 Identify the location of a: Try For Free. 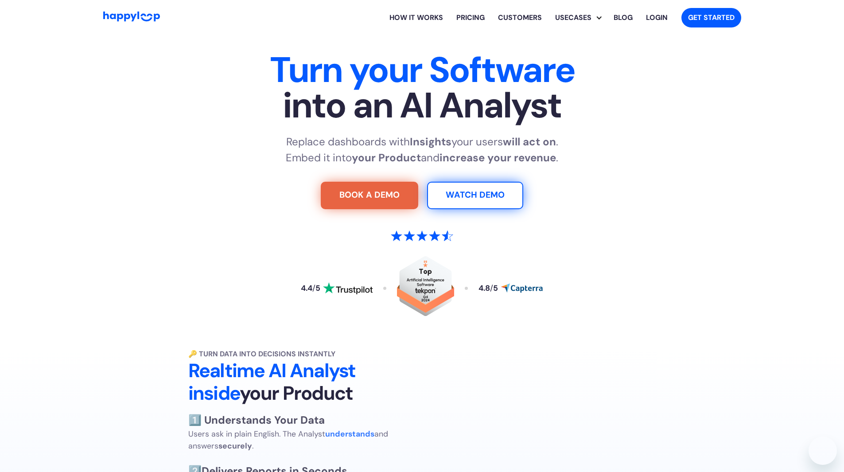
(369, 195).